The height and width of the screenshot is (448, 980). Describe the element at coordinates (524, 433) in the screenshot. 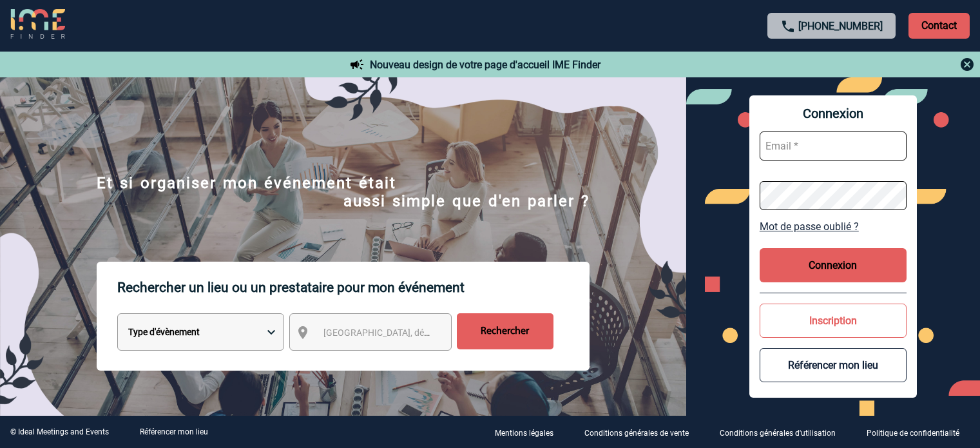

I see `p: Mentions légales` at that location.